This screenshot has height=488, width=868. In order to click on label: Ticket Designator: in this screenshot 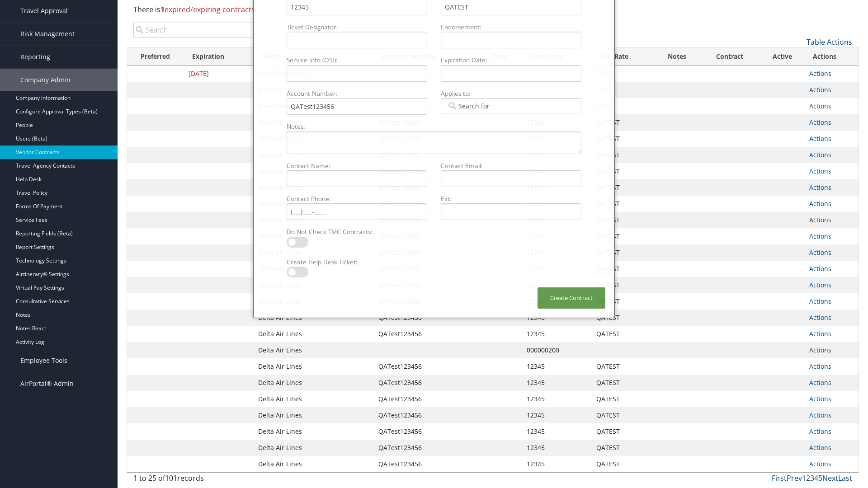, I will do `click(357, 27)`.